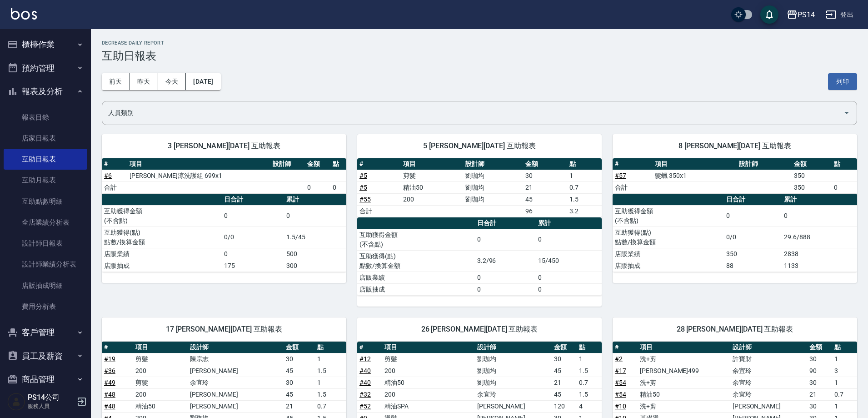 The width and height of the screenshot is (868, 418). What do you see at coordinates (505, 261) in the screenshot?
I see `td: 3.2/96` at bounding box center [505, 261].